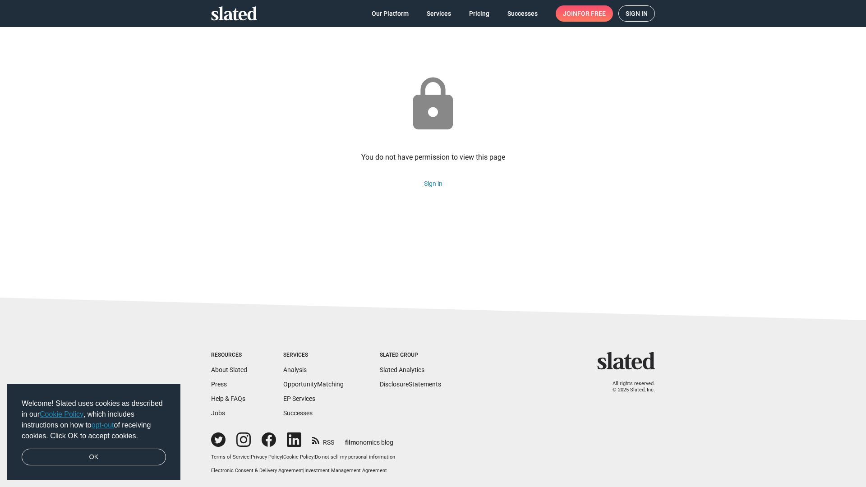  What do you see at coordinates (257, 471) in the screenshot?
I see `a: Electronic Consent & Delivery Agreement` at bounding box center [257, 471].